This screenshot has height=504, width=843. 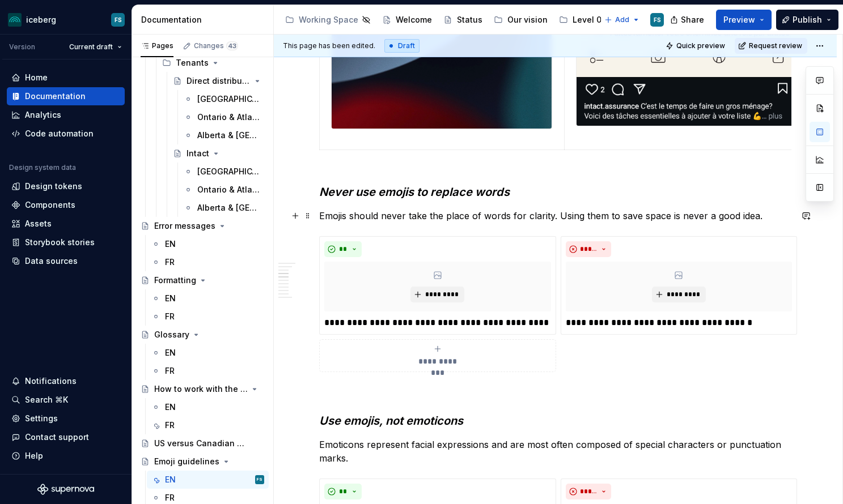 What do you see at coordinates (66, 438) in the screenshot?
I see `button: Contact support` at bounding box center [66, 438].